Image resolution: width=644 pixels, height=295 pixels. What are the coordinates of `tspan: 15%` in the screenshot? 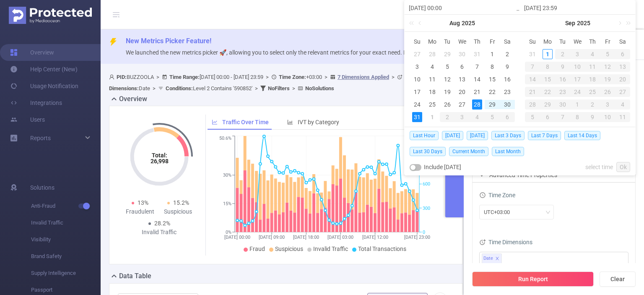 It's located at (227, 203).